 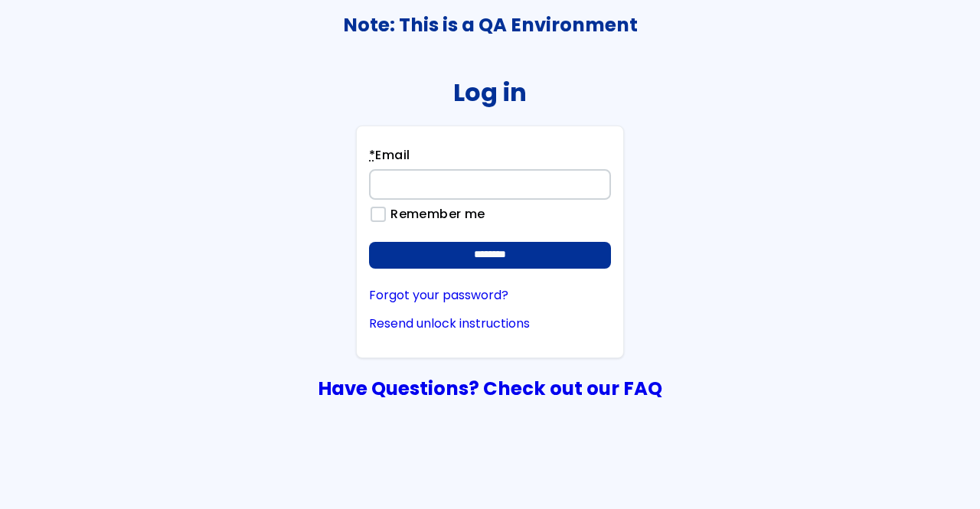 What do you see at coordinates (490, 92) in the screenshot?
I see `h2: Log in` at bounding box center [490, 92].